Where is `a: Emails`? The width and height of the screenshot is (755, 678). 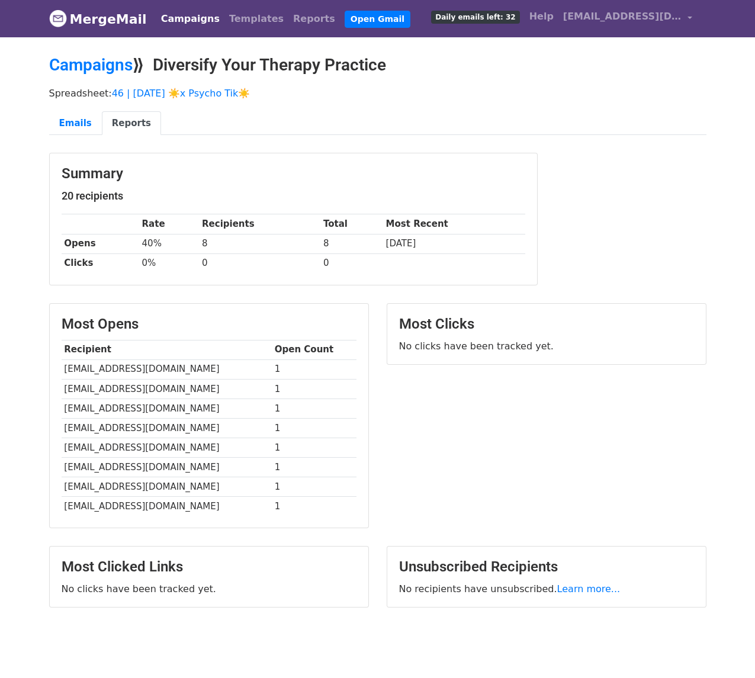 a: Emails is located at coordinates (75, 123).